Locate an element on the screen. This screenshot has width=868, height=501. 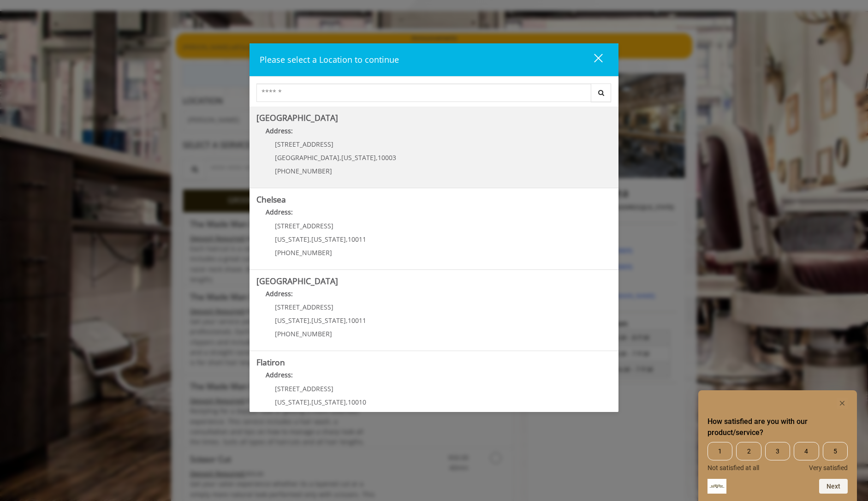
h2: How satisfied are you with our product/service? Select an option from 1 to 5, with 1 being Not sa... is located at coordinates (777, 427).